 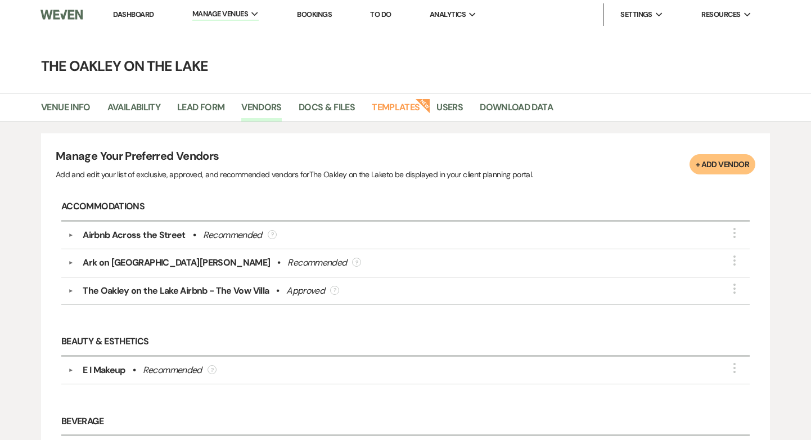 I want to click on a: Bookings, so click(x=315, y=14).